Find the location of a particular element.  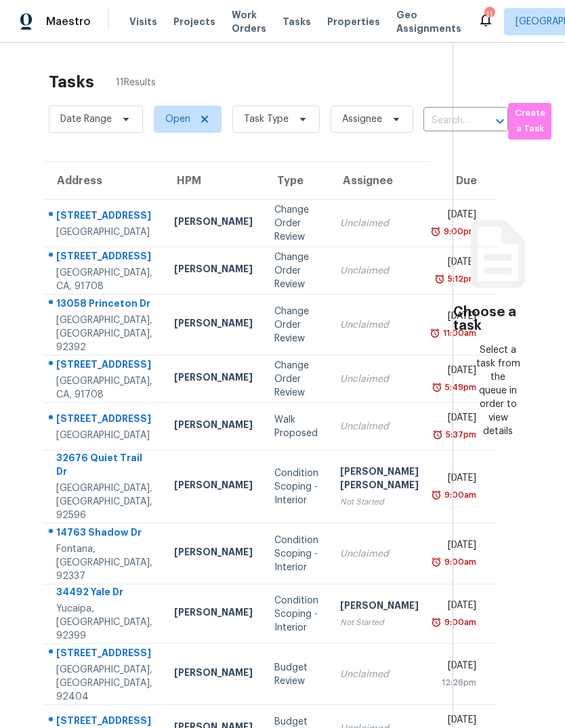

span: Assignee is located at coordinates (362, 119).